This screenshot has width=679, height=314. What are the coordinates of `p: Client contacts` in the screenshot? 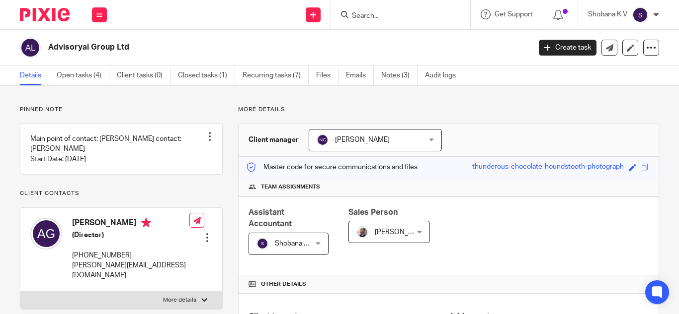 It's located at (121, 194).